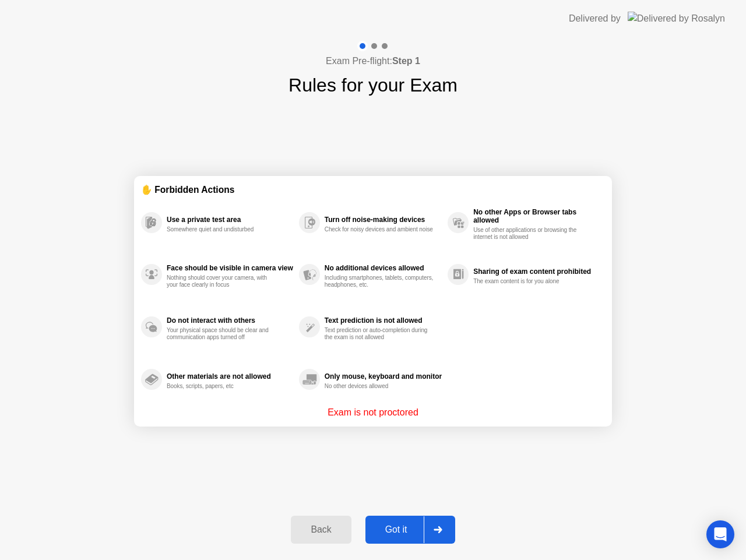 Image resolution: width=746 pixels, height=560 pixels. I want to click on div: No additional devices allowed, so click(383, 268).